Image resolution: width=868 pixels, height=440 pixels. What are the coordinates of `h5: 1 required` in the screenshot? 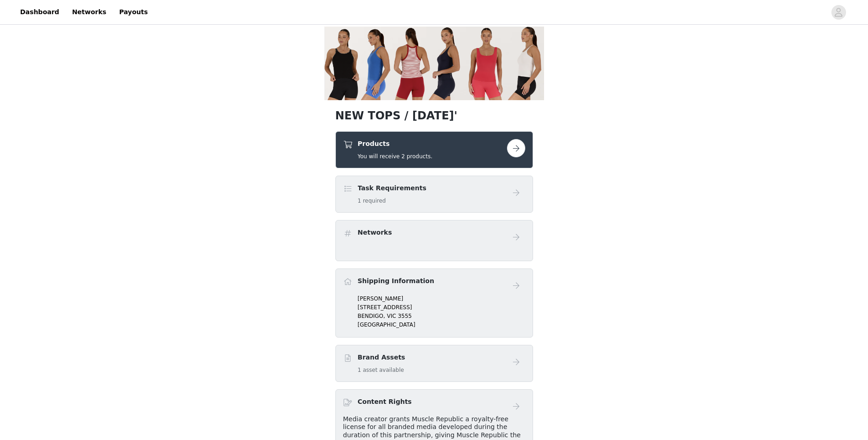 It's located at (392, 200).